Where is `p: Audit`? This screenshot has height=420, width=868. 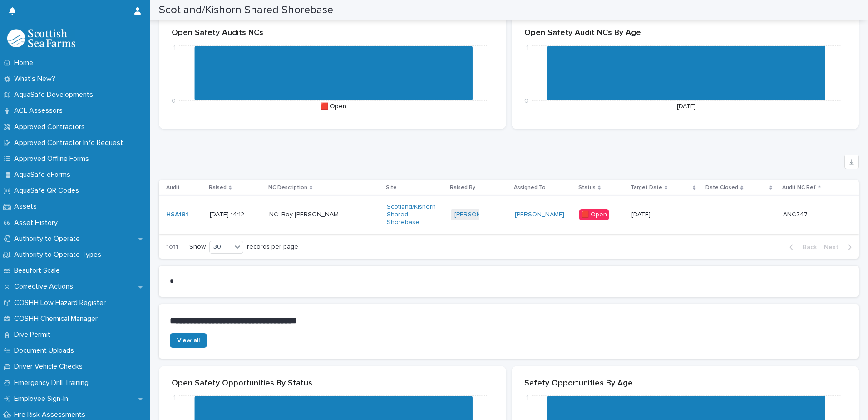 p: Audit is located at coordinates (173, 187).